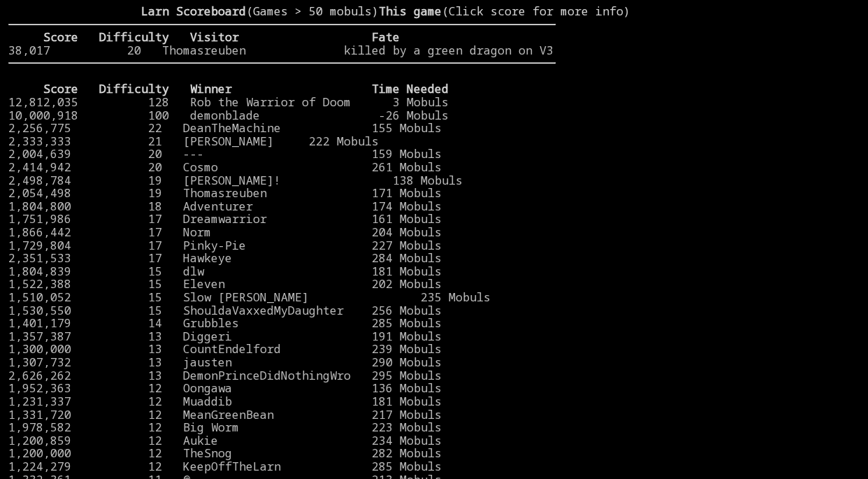  Describe the element at coordinates (225, 335) in the screenshot. I see `a: 1,357,387 13 Diggeri 191 Mobuls` at that location.